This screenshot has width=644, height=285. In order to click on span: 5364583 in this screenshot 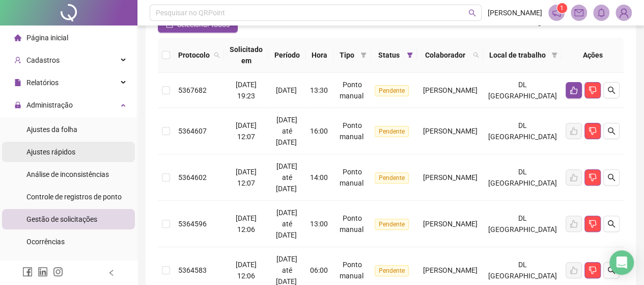, I will do `click(192, 270)`.